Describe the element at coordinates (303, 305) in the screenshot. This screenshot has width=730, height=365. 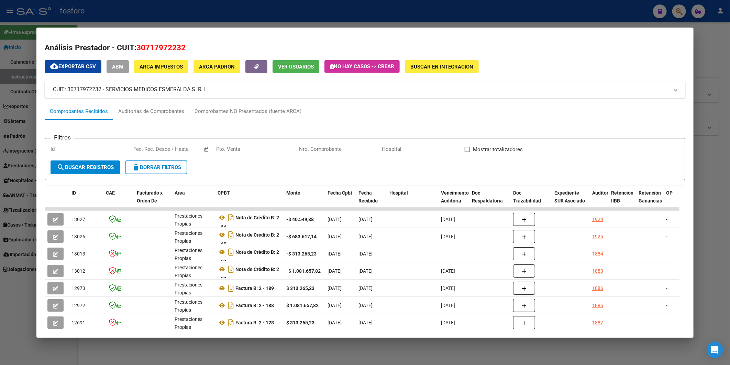
I see `strong: $ 1.081.657,82` at that location.